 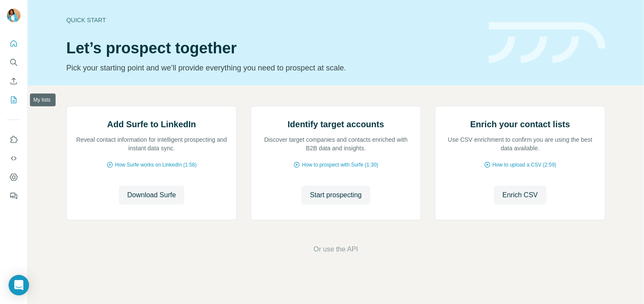 I want to click on button: Dashboard, so click(x=14, y=177).